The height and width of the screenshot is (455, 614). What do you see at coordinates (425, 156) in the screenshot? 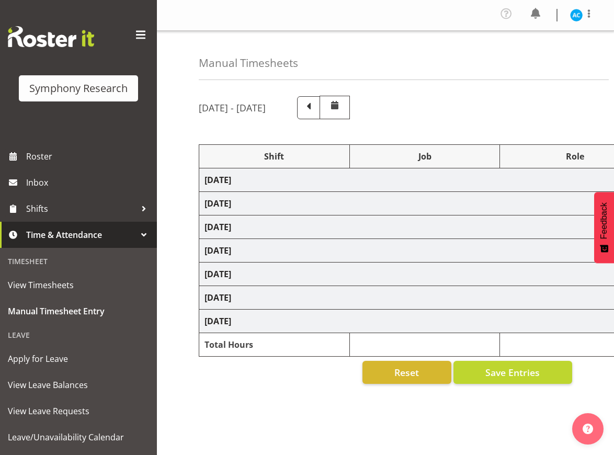
I see `div: Job` at bounding box center [425, 156].